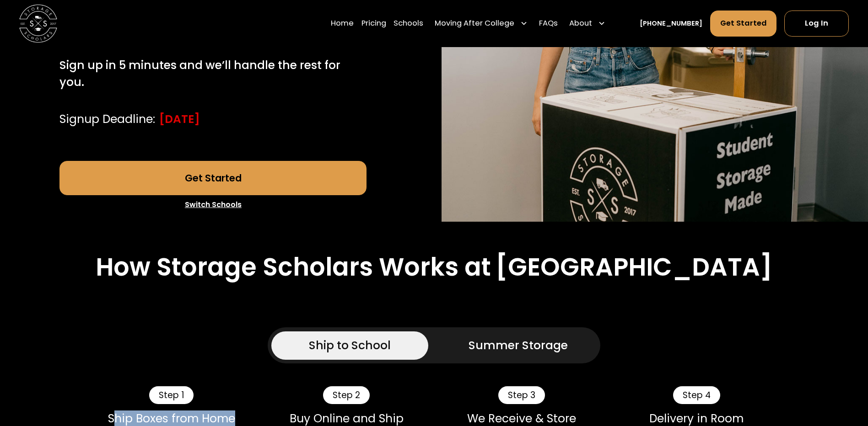 This screenshot has height=426, width=868. What do you see at coordinates (171, 420) in the screenshot?
I see `div: Ship Boxes from Home` at bounding box center [171, 420].